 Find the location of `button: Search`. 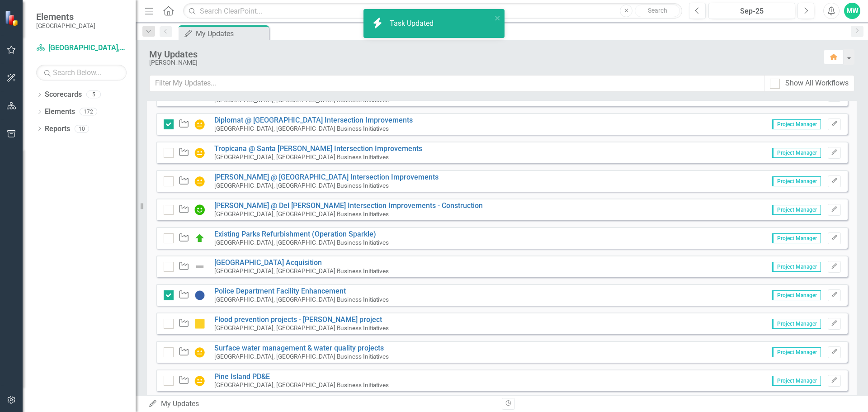

button: Search is located at coordinates (657, 11).